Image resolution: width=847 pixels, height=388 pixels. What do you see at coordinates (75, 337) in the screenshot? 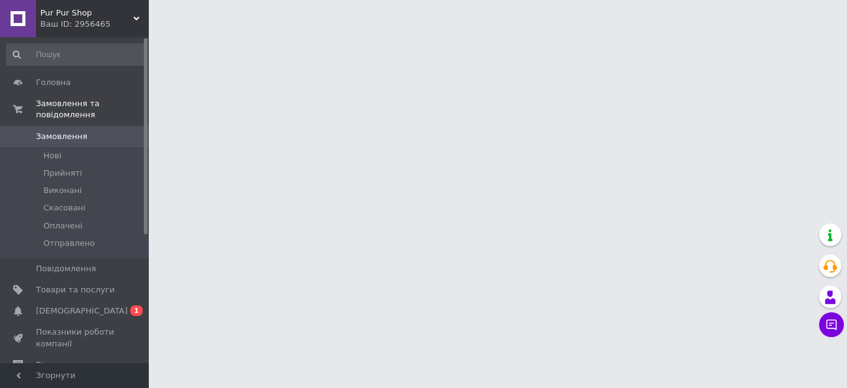
I see `span: Показники роботи компанії` at bounding box center [75, 337].